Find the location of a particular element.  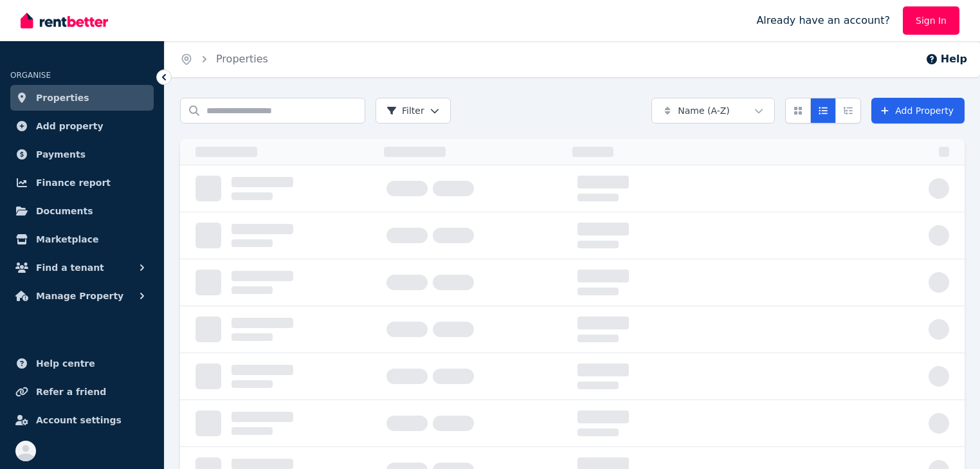

span: Manage Property is located at coordinates (79, 296).